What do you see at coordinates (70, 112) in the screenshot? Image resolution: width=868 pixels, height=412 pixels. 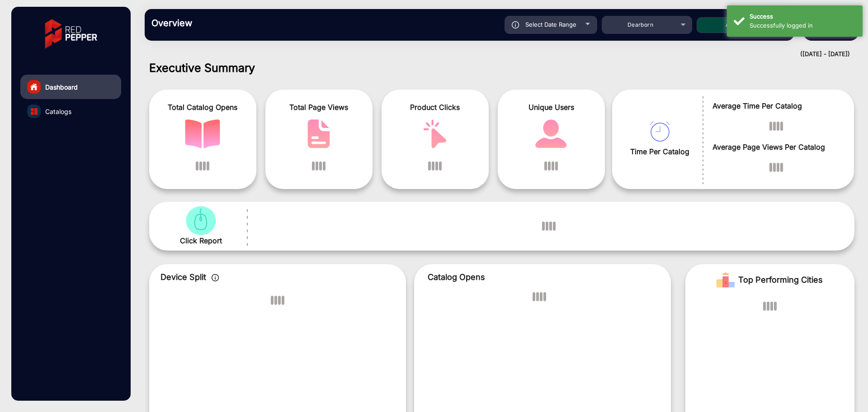 I see `a: Catalogs` at bounding box center [70, 112].